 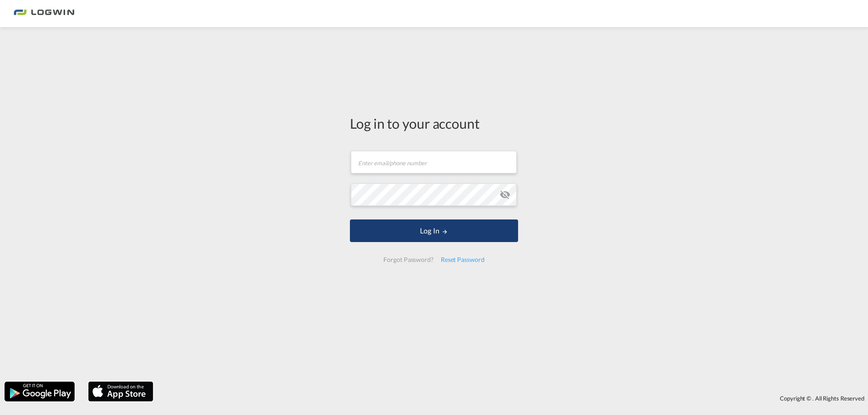 What do you see at coordinates (40, 391) in the screenshot?
I see `img: google.png` at bounding box center [40, 391].